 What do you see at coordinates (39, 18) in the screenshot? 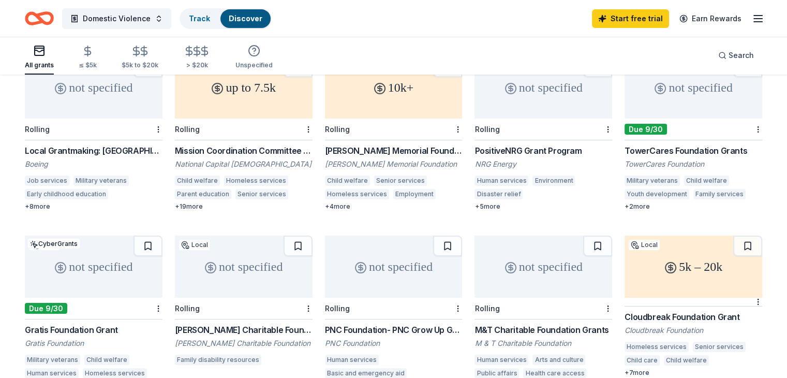
I see `a: Home` at bounding box center [39, 18].